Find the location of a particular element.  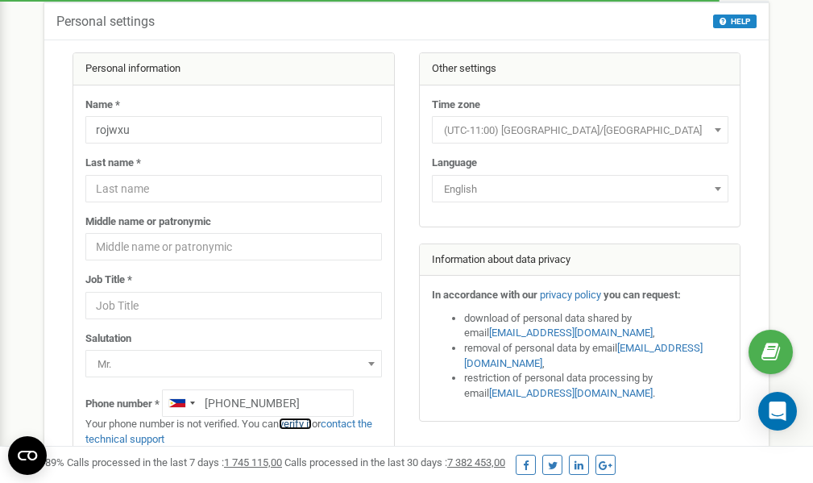

li: removal of personal data by email , is located at coordinates (596, 355).